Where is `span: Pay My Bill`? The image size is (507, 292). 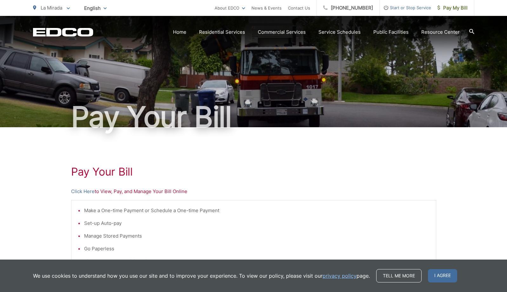 span: Pay My Bill is located at coordinates (453, 8).